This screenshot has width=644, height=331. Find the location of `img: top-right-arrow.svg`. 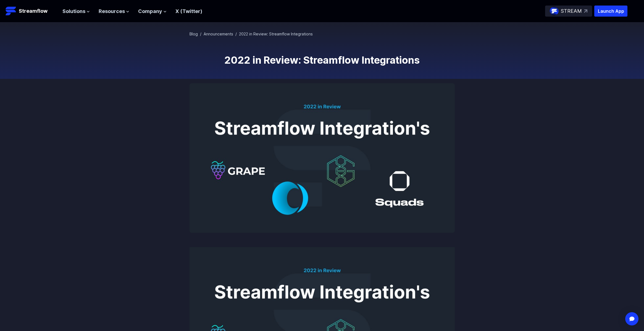

img: top-right-arrow.svg is located at coordinates (585, 11).